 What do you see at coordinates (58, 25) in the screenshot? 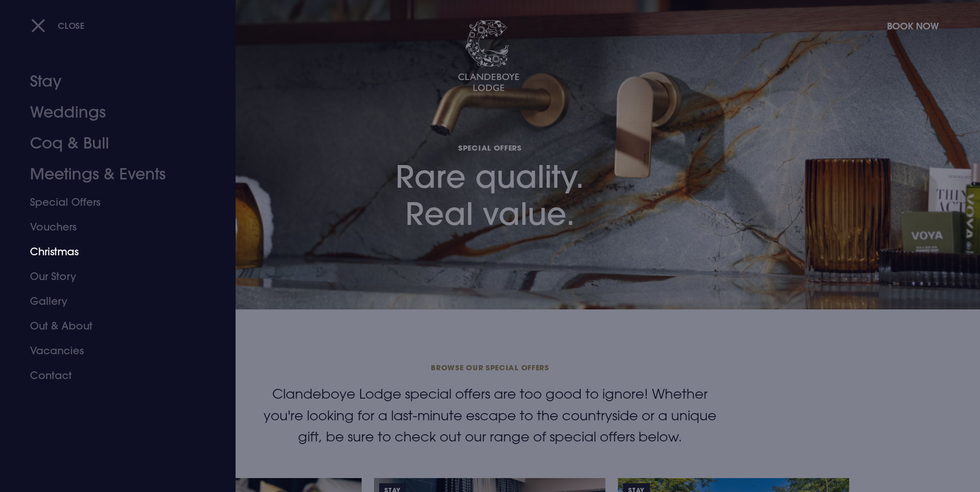
I see `button: Close` at bounding box center [58, 25].